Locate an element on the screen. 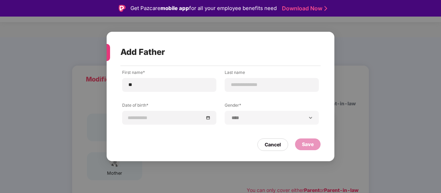 The image size is (441, 193). img: Stroke is located at coordinates (326, 8).